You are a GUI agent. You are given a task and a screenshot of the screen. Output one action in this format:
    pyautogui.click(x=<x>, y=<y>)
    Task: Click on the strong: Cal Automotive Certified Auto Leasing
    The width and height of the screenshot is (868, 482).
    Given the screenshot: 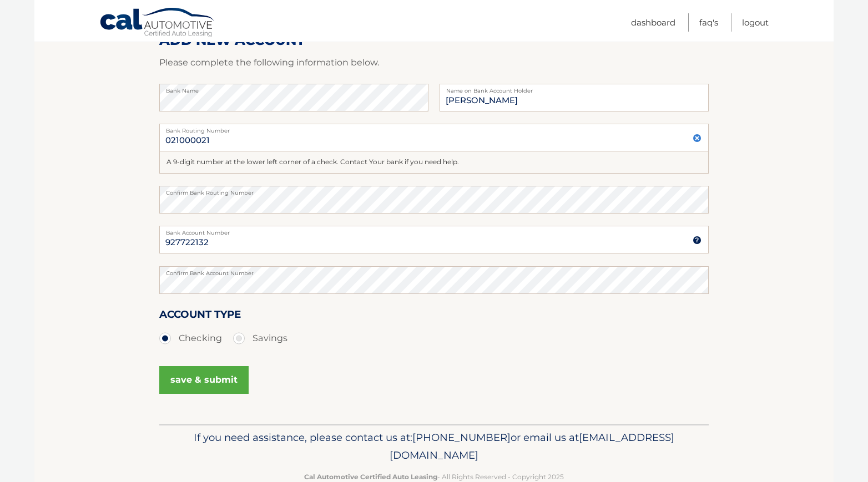 What is the action you would take?
    pyautogui.click(x=370, y=476)
    